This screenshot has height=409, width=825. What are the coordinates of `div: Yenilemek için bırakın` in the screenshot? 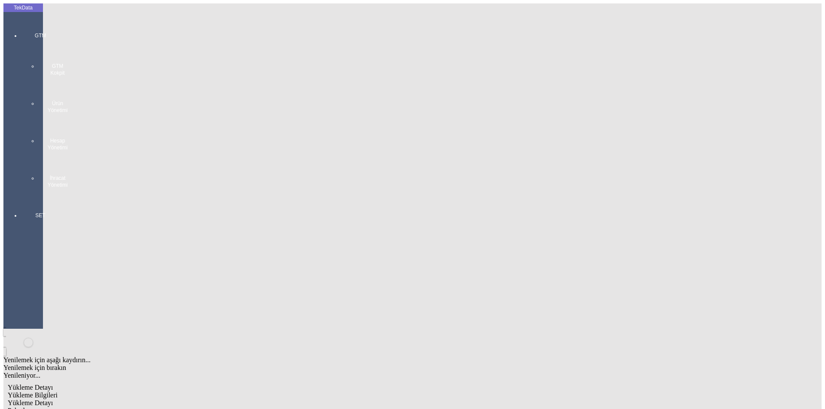 It's located at (348, 368).